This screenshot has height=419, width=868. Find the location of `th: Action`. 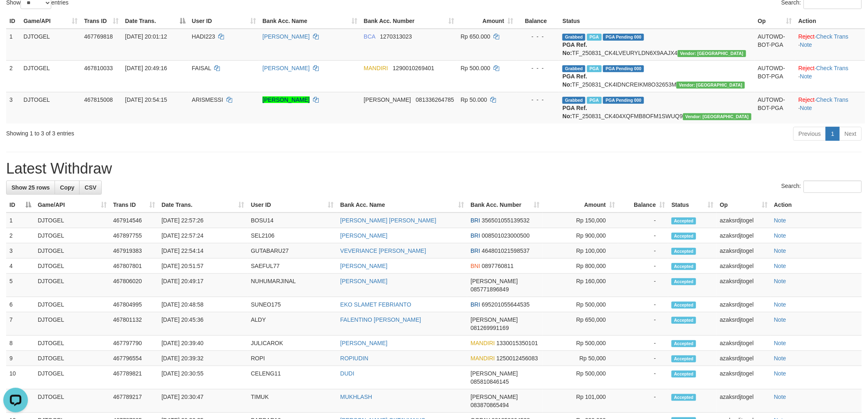

th: Action is located at coordinates (816, 205).